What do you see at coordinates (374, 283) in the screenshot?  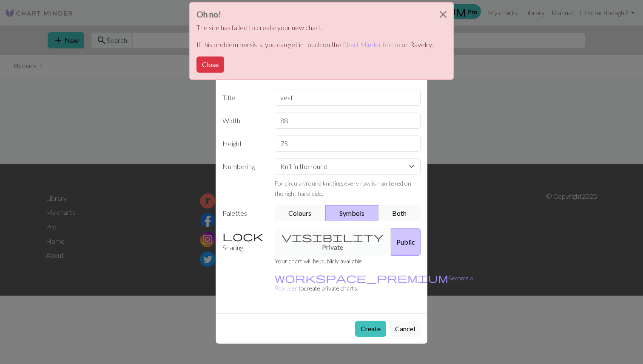 I see `small: to create private charts` at bounding box center [374, 283].